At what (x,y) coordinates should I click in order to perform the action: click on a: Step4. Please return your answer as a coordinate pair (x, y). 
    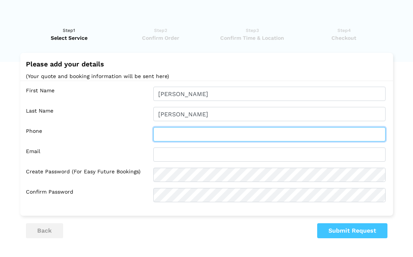
    Looking at the image, I should click on (344, 34).